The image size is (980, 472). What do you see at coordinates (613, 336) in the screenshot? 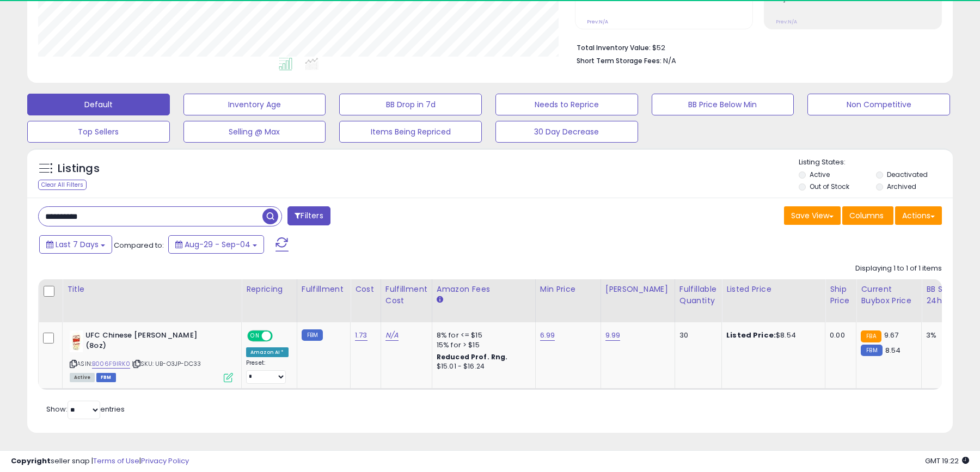
I see `a: 9.99` at bounding box center [613, 336].